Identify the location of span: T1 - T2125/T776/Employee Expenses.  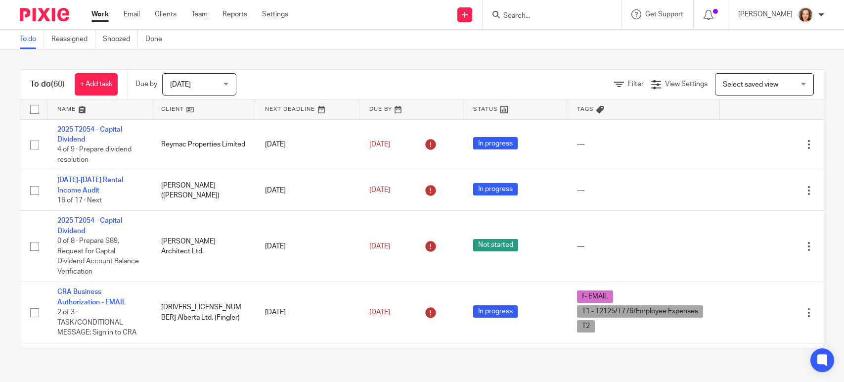
(640, 311).